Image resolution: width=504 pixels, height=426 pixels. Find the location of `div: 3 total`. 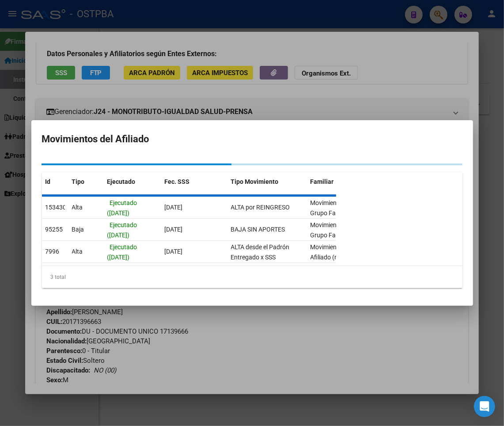

div: 3 total is located at coordinates (252, 277).